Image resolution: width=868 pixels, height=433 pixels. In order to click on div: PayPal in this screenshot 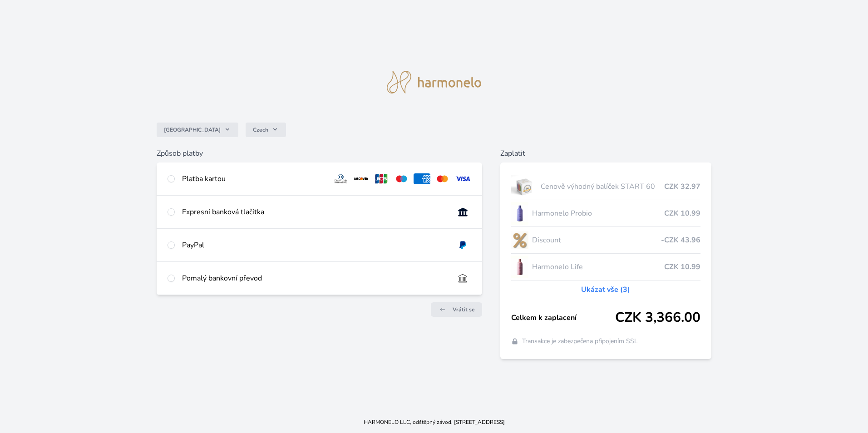, I will do `click(314, 245)`.